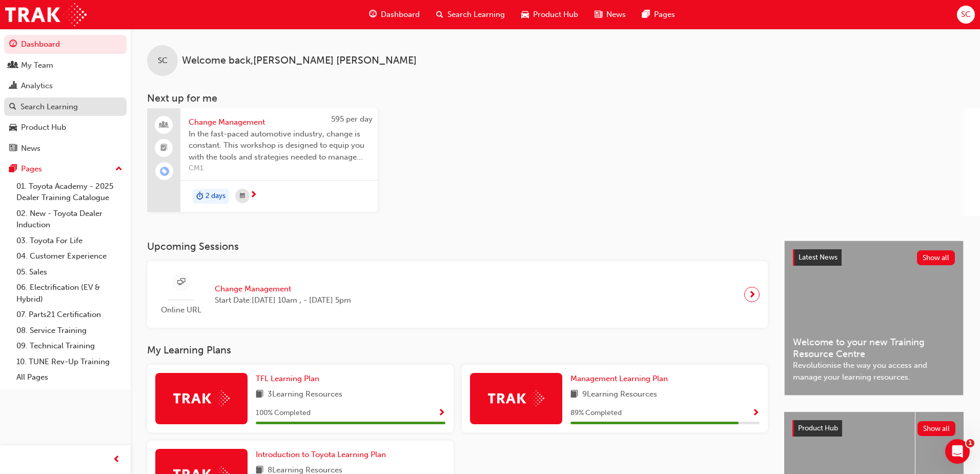  I want to click on span: calendar-icon, so click(243, 196).